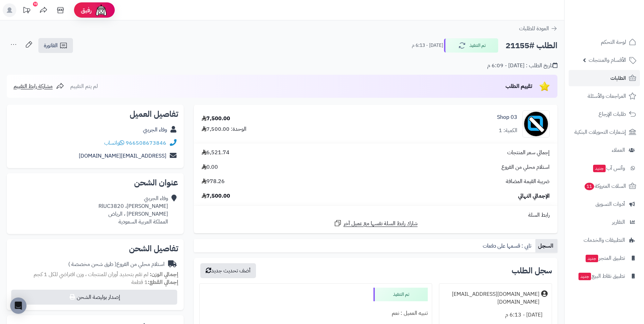  I want to click on a: السجل, so click(546, 246).